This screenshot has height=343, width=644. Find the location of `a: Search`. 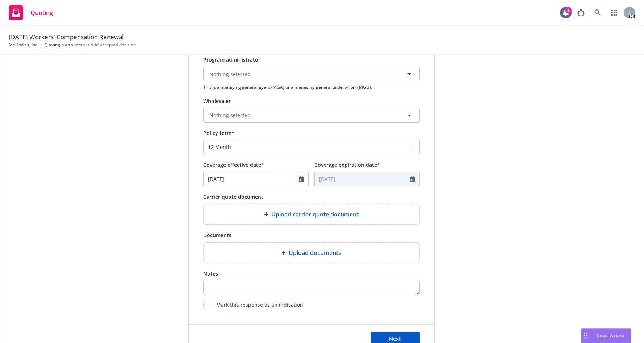

a: Search is located at coordinates (598, 13).